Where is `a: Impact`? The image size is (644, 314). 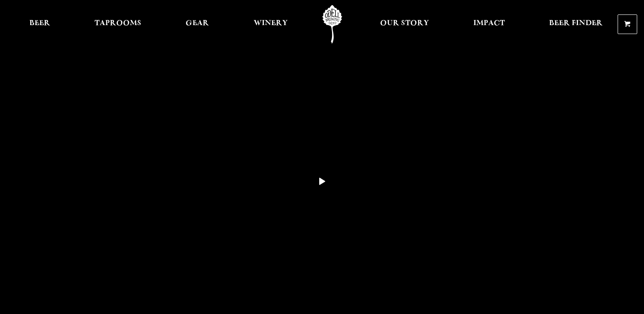
a: Impact is located at coordinates (489, 25).